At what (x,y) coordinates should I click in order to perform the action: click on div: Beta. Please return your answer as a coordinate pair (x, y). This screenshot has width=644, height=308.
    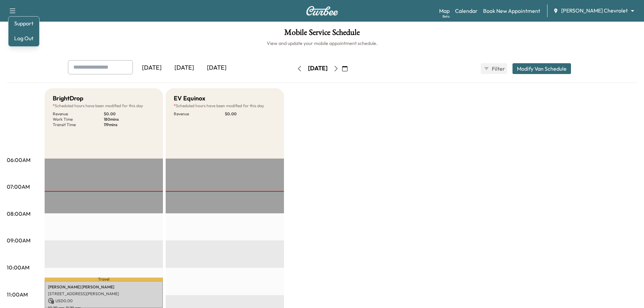
    Looking at the image, I should click on (446, 16).